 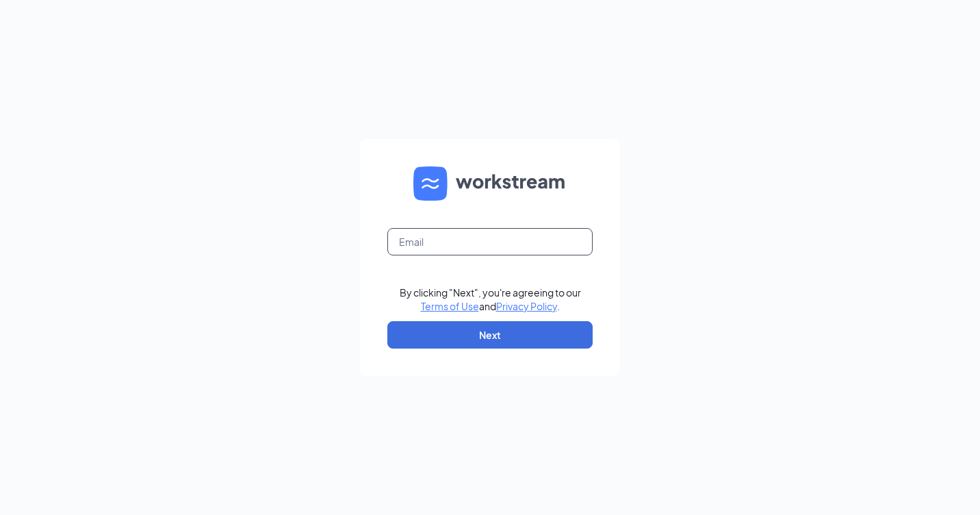 What do you see at coordinates (526, 307) in the screenshot?
I see `a: Privacy Policy` at bounding box center [526, 307].